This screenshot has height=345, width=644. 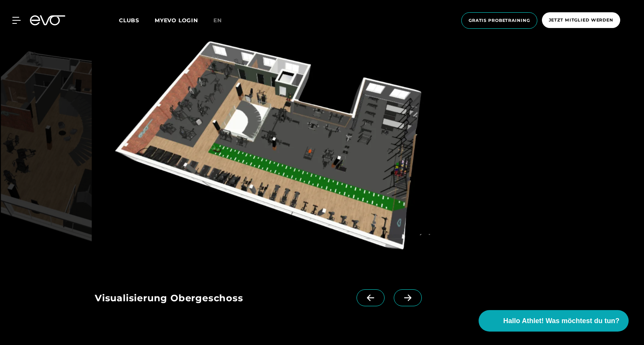 I want to click on a: Jetzt Mitglied werden, so click(x=581, y=21).